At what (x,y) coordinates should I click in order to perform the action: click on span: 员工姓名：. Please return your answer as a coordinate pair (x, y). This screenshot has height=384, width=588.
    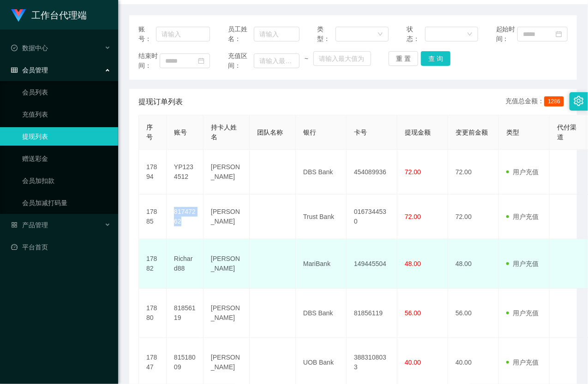
    Looking at the image, I should click on (241, 34).